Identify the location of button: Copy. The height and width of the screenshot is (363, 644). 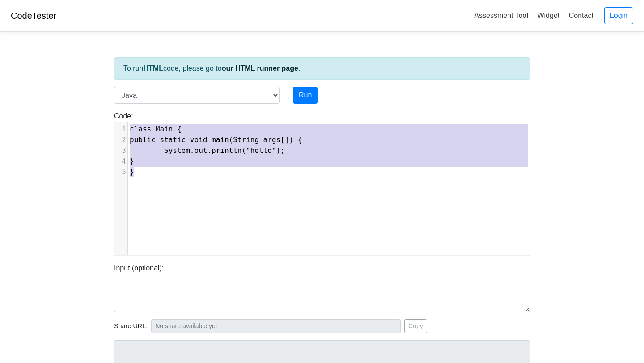
(415, 326).